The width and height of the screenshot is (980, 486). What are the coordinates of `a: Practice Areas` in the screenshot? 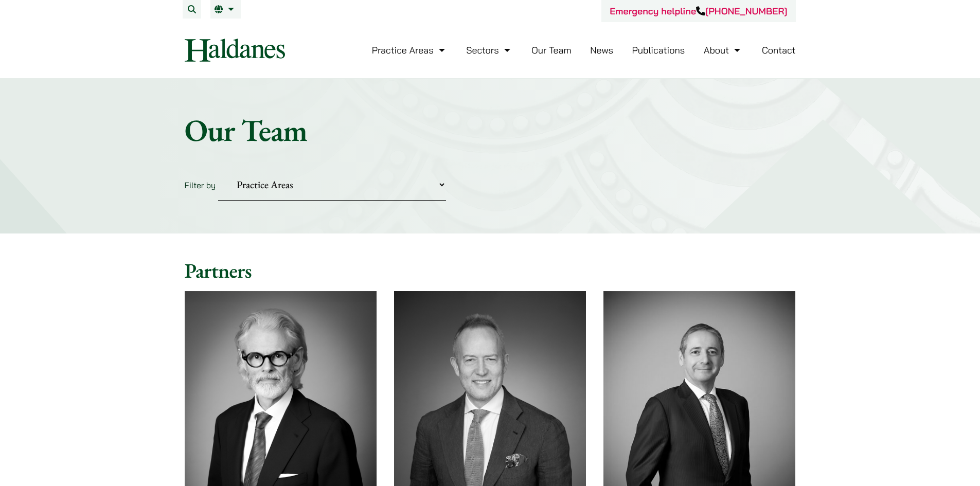 It's located at (410, 50).